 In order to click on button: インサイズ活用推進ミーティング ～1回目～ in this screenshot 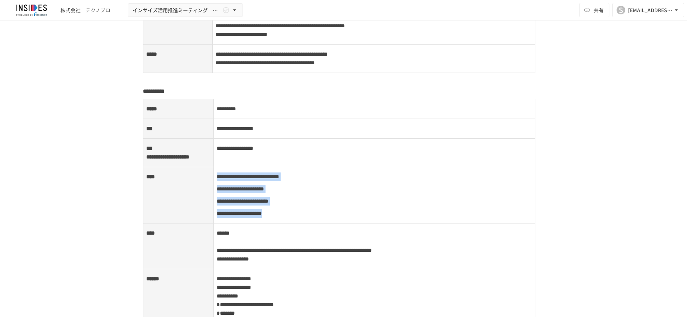, I will do `click(185, 10)`.